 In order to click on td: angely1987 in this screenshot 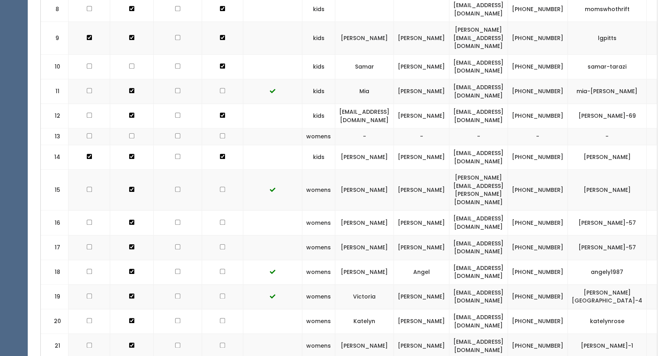, I will do `click(607, 272)`.